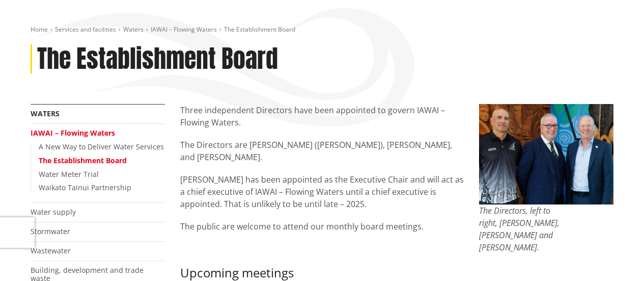 This screenshot has height=281, width=644. Describe the element at coordinates (260, 29) in the screenshot. I see `span: The Establishment Board` at that location.